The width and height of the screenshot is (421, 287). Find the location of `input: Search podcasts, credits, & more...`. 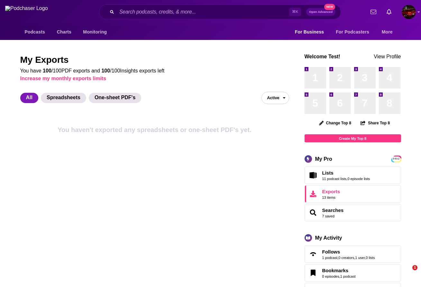

input: Search podcasts, credits, & more... is located at coordinates (203, 12).